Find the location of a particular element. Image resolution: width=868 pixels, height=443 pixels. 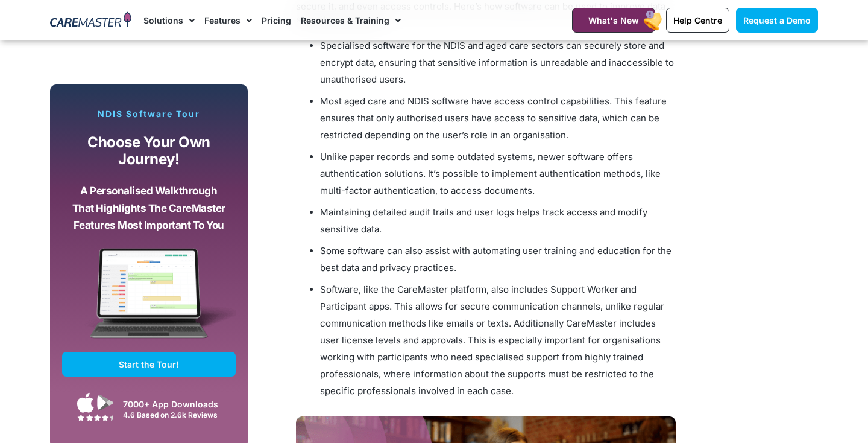

span: Start the Tour! is located at coordinates (149, 364).